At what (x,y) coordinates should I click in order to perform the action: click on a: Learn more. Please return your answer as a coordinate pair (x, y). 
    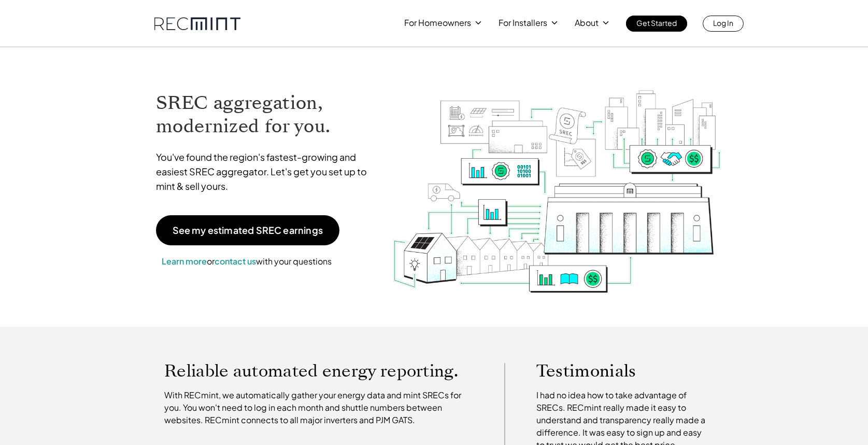
    Looking at the image, I should click on (184, 261).